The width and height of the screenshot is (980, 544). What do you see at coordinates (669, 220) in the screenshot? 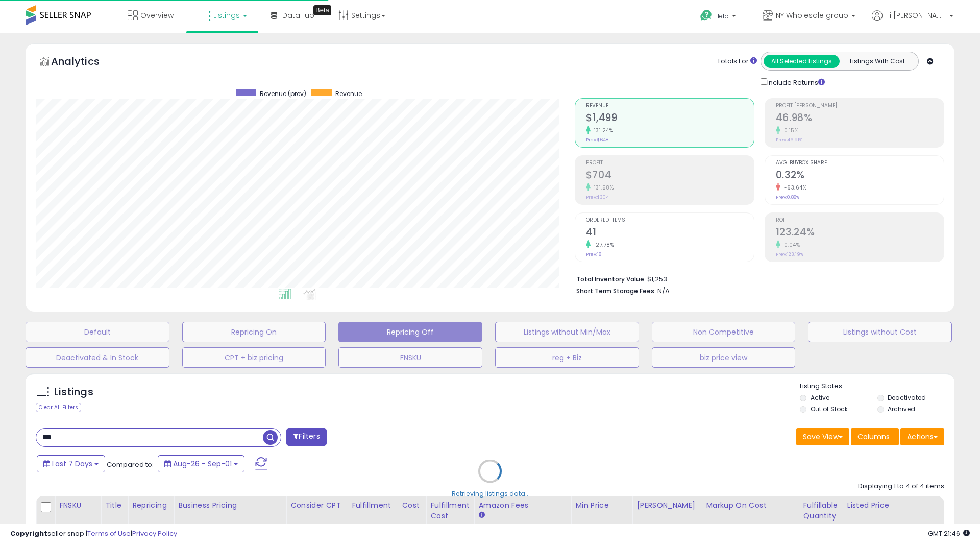
I see `span: Ordered Items` at bounding box center [669, 220].